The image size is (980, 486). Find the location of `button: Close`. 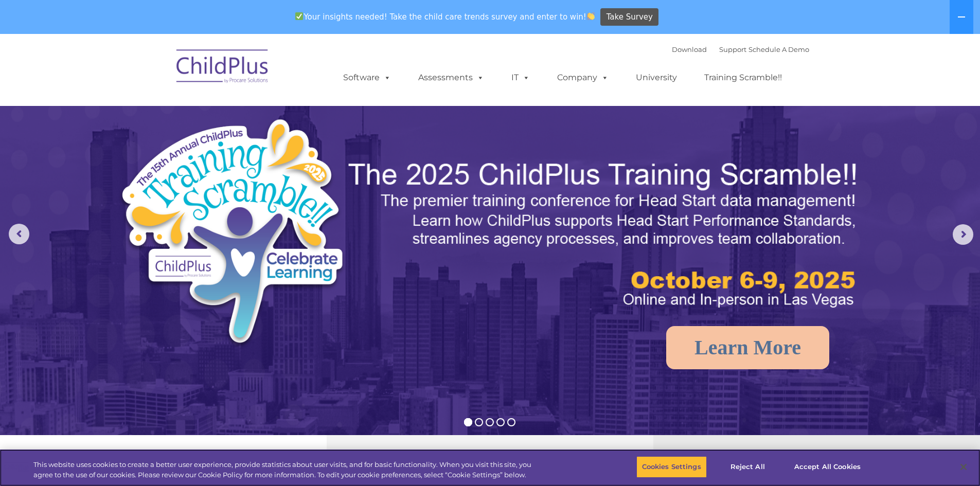

button: Close is located at coordinates (963, 467).